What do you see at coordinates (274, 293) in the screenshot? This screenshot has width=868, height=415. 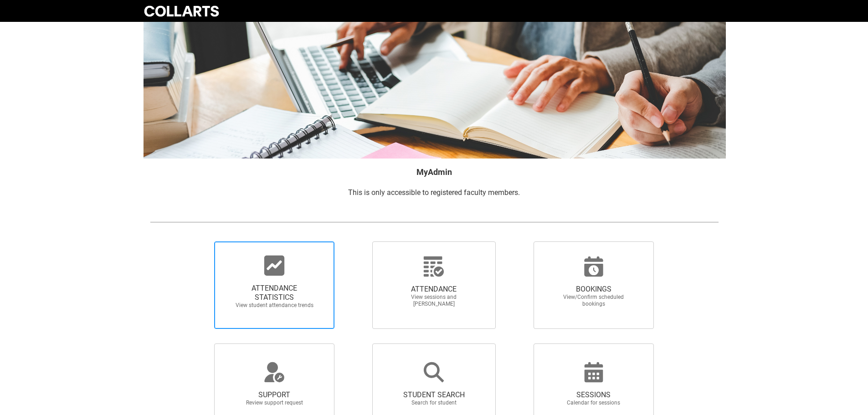 I see `span: ATTENDANCE STATISTICS` at bounding box center [274, 293].